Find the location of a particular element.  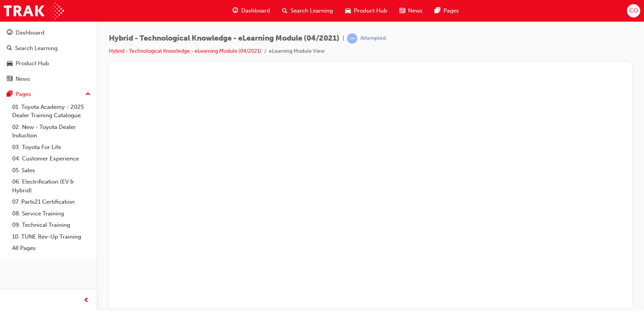

a: search-iconSearch Learning is located at coordinates (308, 11).